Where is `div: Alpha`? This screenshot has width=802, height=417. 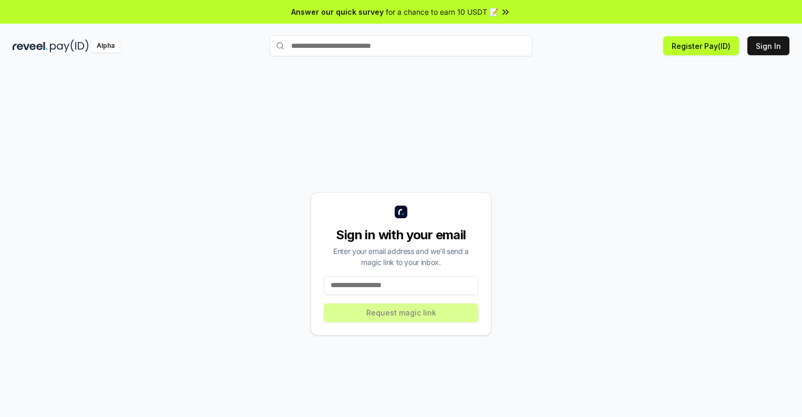
div: Alpha is located at coordinates (106, 46).